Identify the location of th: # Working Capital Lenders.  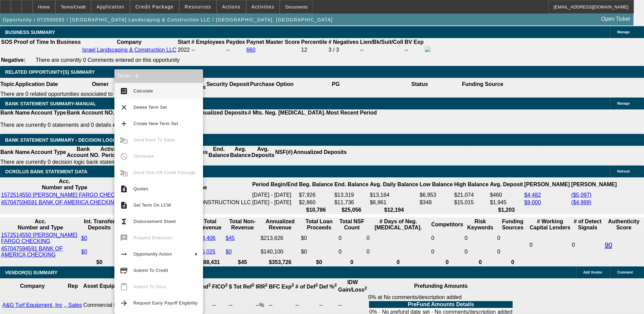
(550, 225).